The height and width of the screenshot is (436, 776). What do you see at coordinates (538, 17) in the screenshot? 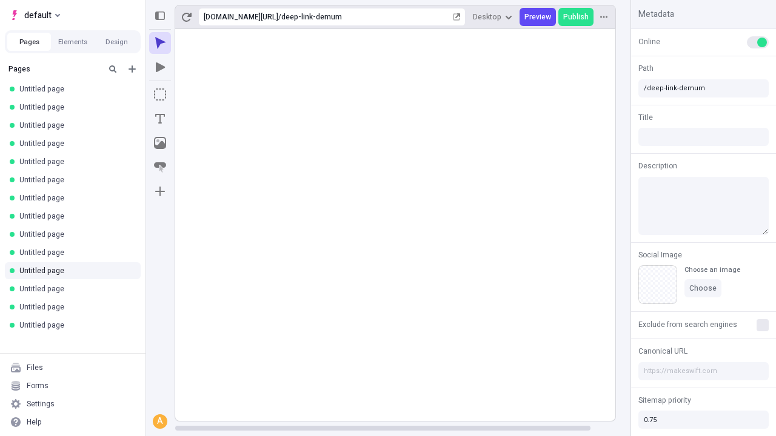
I see `span: Preview` at bounding box center [538, 17].